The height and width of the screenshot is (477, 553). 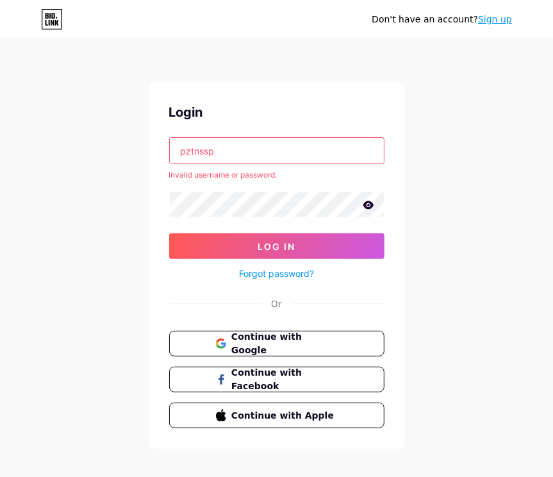 I want to click on a: Continue with Google, so click(x=277, y=344).